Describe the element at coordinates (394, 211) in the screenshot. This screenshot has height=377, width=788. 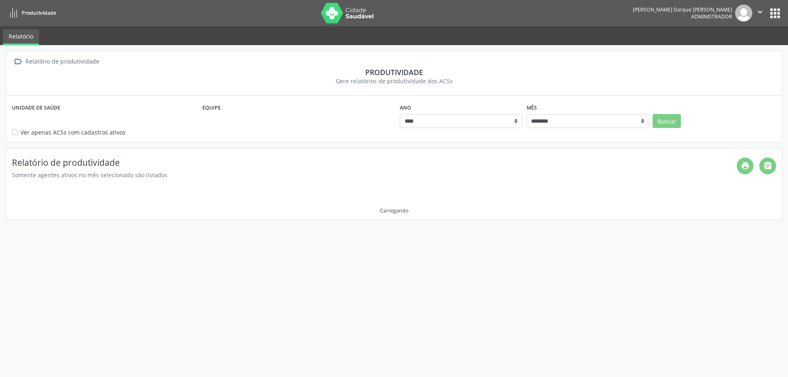
I see `div: Carregando` at that location.